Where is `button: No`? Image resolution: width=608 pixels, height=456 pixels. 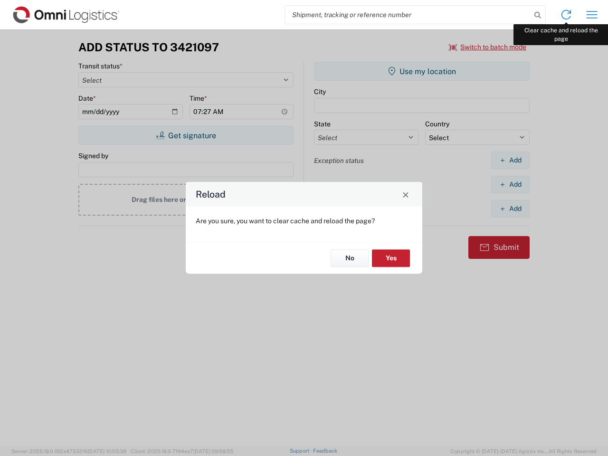 button: No is located at coordinates (350, 258).